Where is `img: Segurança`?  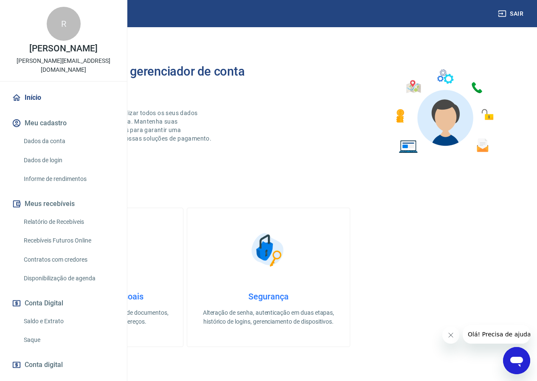
img: Segurança is located at coordinates (268, 250).